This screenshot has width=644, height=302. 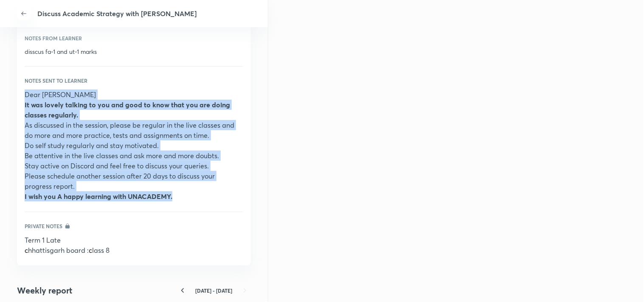 I want to click on p: Term 1 Late, so click(x=134, y=240).